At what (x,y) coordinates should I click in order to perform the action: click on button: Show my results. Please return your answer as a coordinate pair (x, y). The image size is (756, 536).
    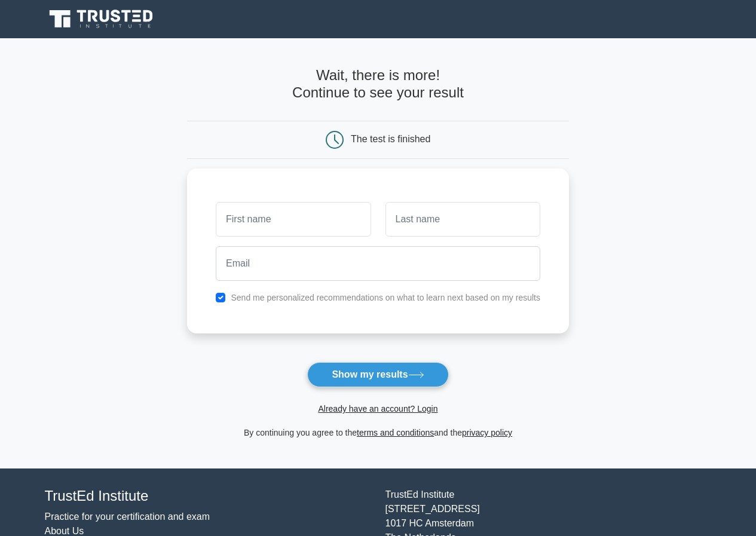
    Looking at the image, I should click on (378, 374).